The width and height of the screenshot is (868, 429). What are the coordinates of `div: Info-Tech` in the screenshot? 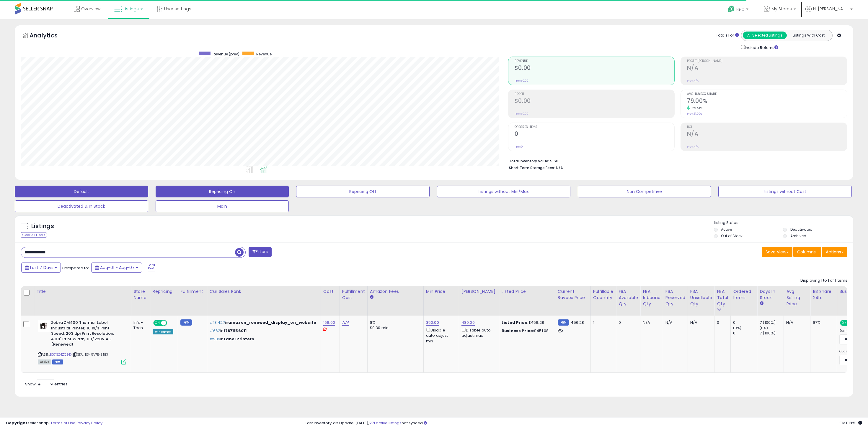 It's located at (139, 326).